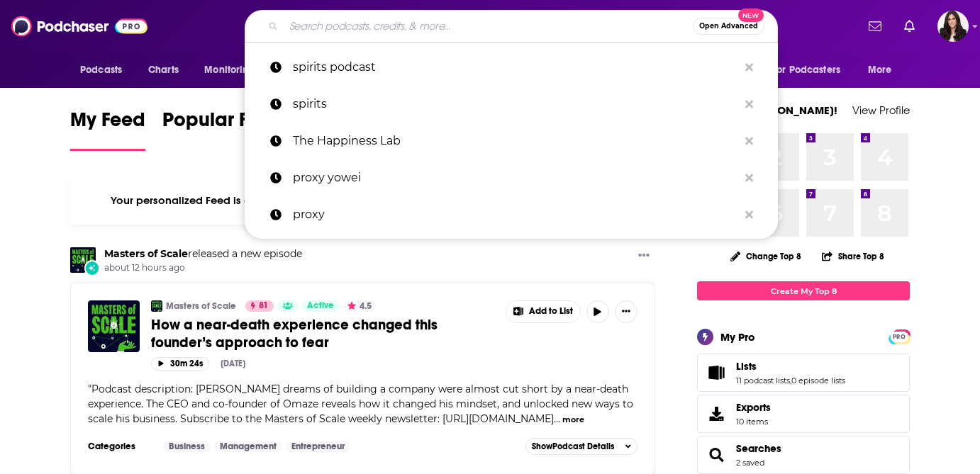 The image size is (980, 474). What do you see at coordinates (180, 363) in the screenshot?
I see `button: 30m 24s` at bounding box center [180, 363].